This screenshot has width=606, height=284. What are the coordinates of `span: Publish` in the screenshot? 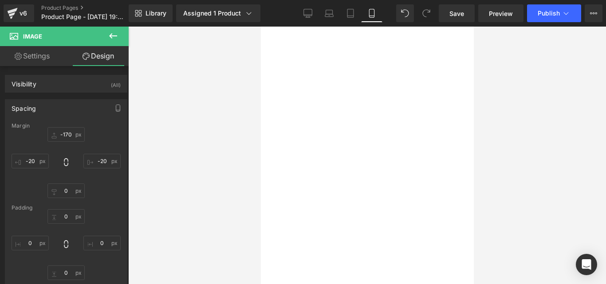 It's located at (549, 13).